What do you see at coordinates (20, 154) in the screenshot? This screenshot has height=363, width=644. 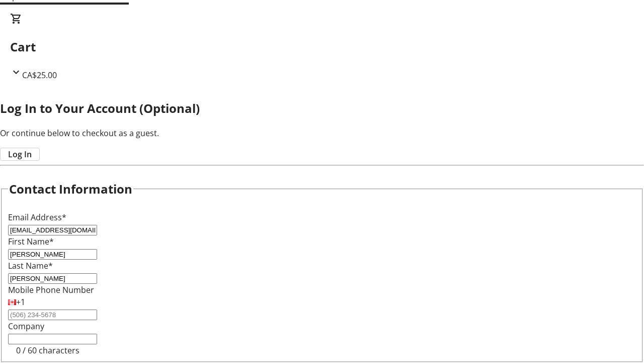 I see `span: Log In` at bounding box center [20, 154].